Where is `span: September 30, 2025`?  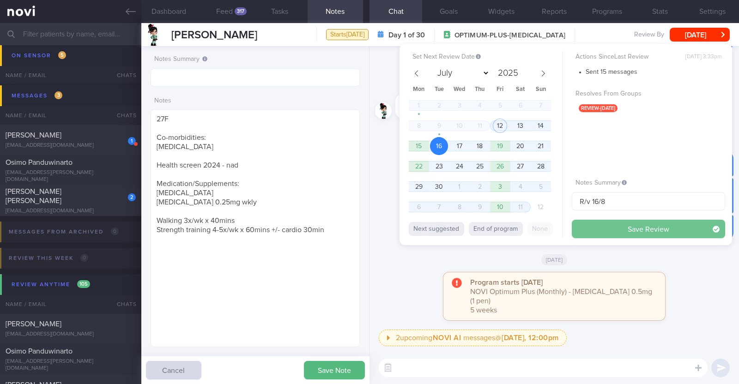
span: September 30, 2025 is located at coordinates (438, 186).